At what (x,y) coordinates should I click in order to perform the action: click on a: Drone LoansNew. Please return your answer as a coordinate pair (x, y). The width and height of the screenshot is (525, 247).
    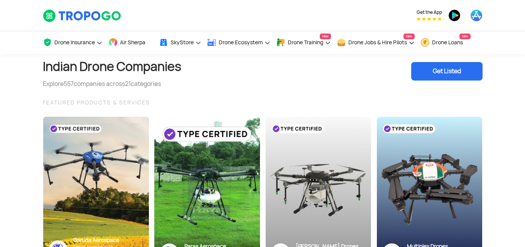
    Looking at the image, I should click on (445, 42).